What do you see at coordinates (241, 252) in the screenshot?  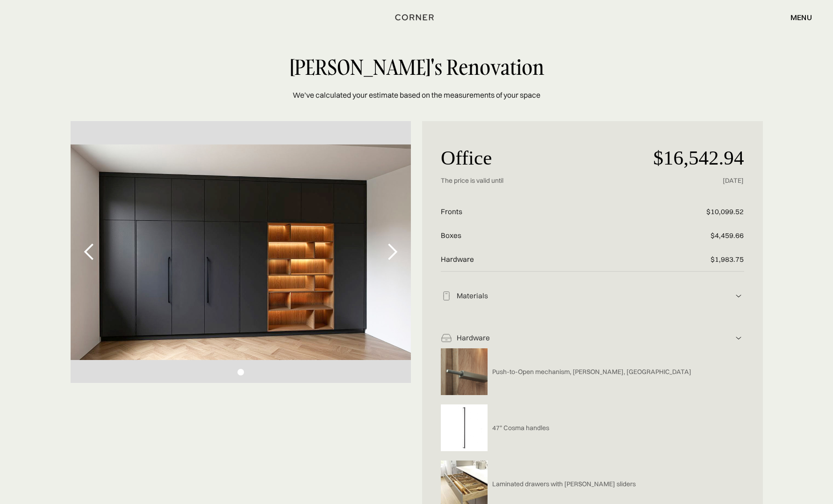 I see `div: carousel` at bounding box center [241, 252].